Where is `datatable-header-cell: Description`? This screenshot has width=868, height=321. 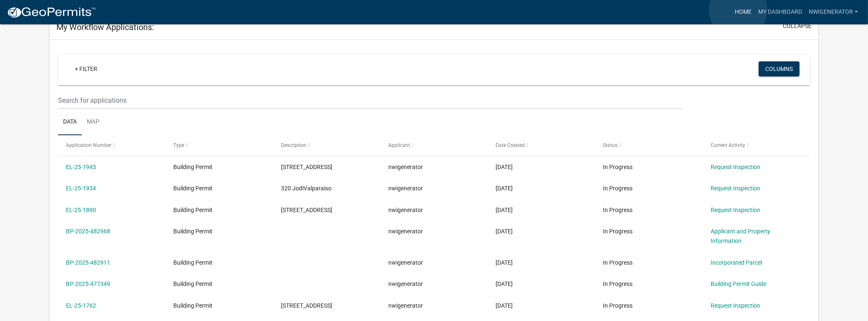 datatable-header-cell: Description is located at coordinates (326, 145).